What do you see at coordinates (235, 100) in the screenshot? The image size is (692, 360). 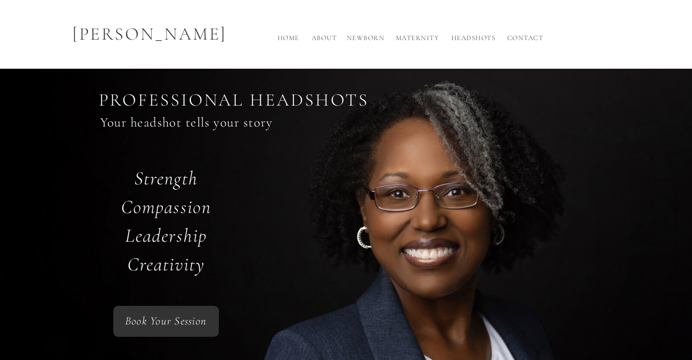 I see `h2: Professional Headshots` at bounding box center [235, 100].